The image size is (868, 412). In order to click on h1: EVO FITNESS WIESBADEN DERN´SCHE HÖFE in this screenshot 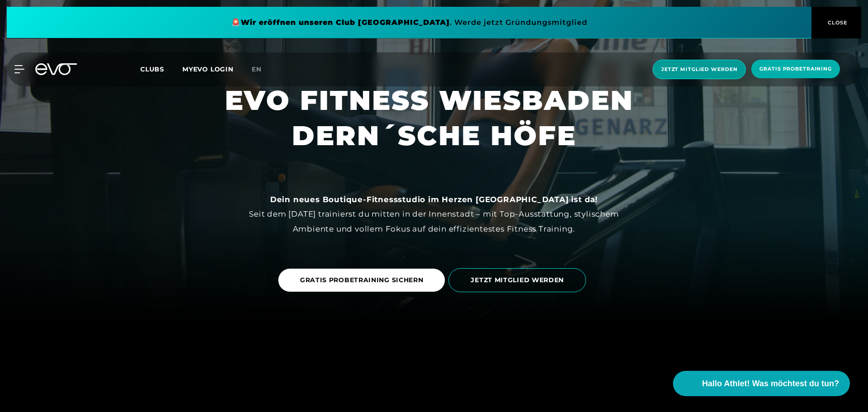, I will do `click(434, 118)`.